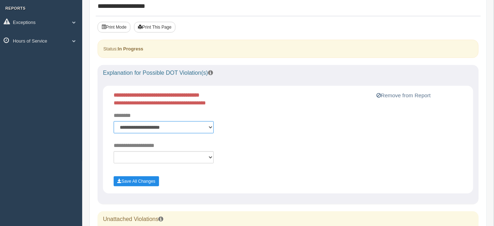 The width and height of the screenshot is (494, 226). Describe the element at coordinates (136, 181) in the screenshot. I see `button: Save` at that location.